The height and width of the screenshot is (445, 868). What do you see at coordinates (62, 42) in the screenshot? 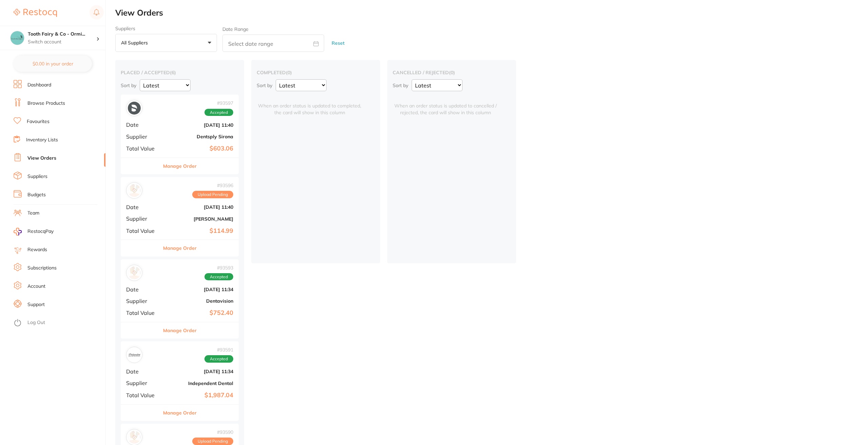
I see `p: Switch account` at bounding box center [62, 42].